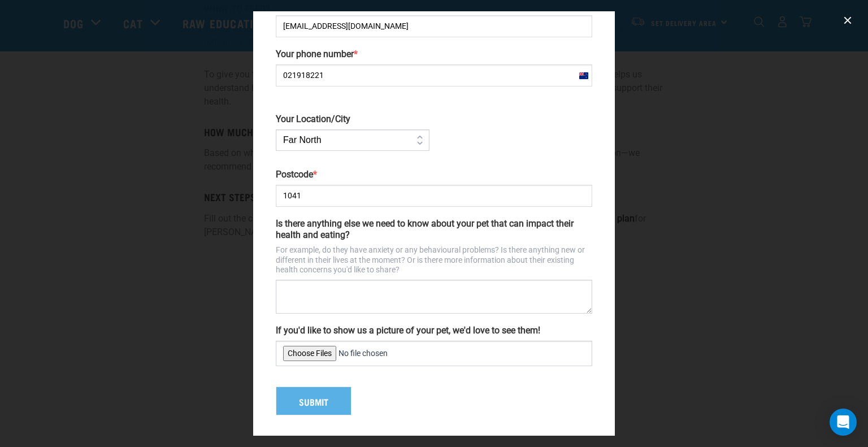 Image resolution: width=868 pixels, height=447 pixels. Describe the element at coordinates (434, 331) in the screenshot. I see `label: If you'd like to show us a picture of your pet, we'd love to see them!` at that location.